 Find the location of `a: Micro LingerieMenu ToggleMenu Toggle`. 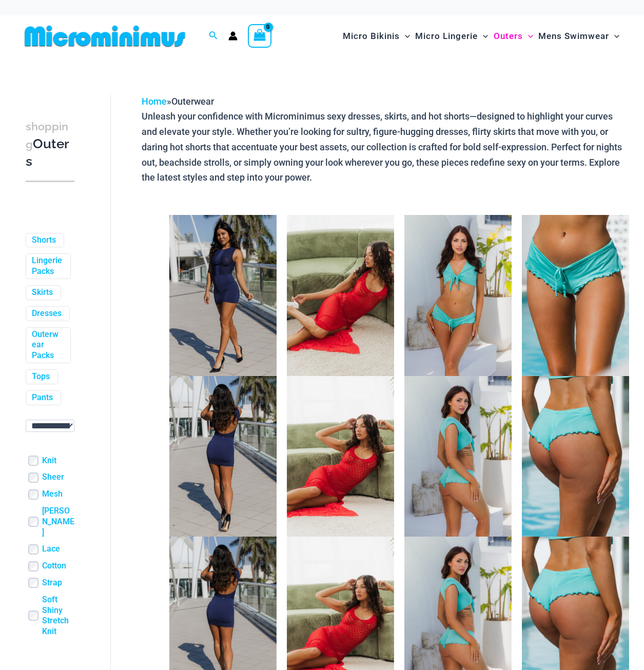

a: Micro LingerieMenu ToggleMenu Toggle is located at coordinates (452, 36).